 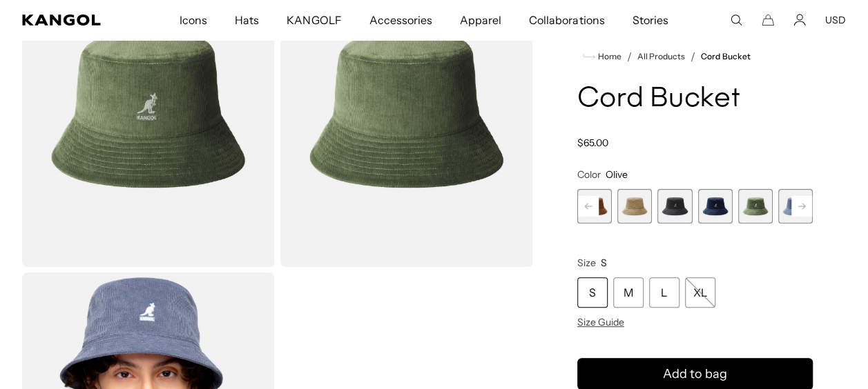 What do you see at coordinates (700, 293) in the screenshot?
I see `div: XL` at bounding box center [700, 293].